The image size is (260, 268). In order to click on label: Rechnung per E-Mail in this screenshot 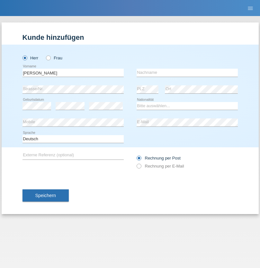, I will do `click(160, 166)`.